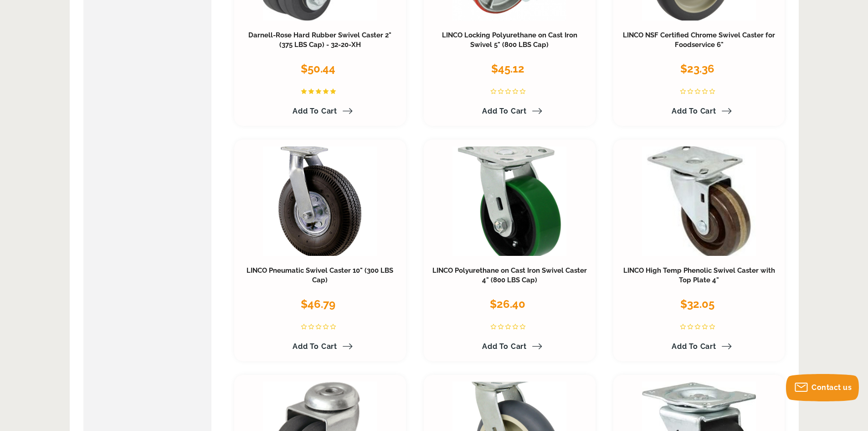 The width and height of the screenshot is (868, 431). What do you see at coordinates (508, 69) in the screenshot?
I see `span: $45.12` at bounding box center [508, 69].